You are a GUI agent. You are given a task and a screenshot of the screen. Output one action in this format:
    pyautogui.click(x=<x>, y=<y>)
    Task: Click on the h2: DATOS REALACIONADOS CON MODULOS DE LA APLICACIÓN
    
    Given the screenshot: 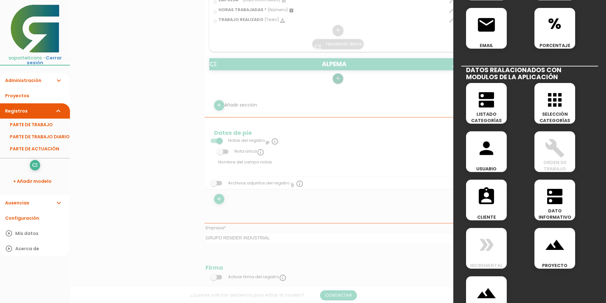 What is the action you would take?
    pyautogui.click(x=530, y=73)
    